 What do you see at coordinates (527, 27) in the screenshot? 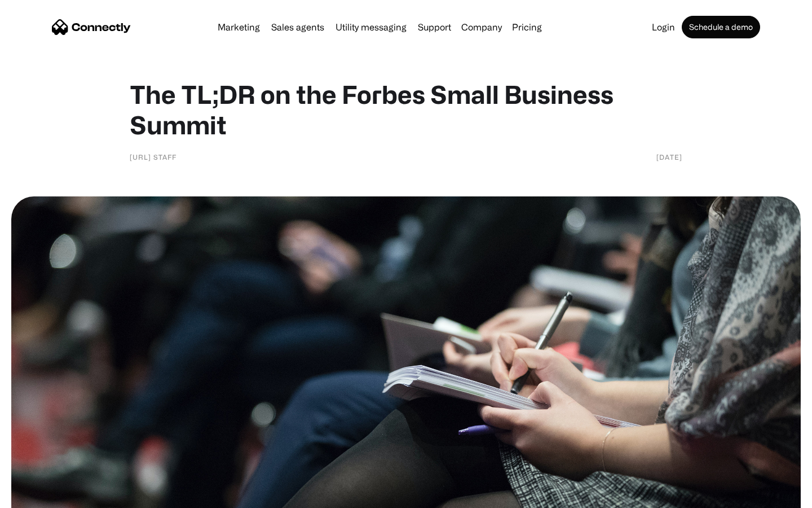
I see `a: Pricing` at bounding box center [527, 27].